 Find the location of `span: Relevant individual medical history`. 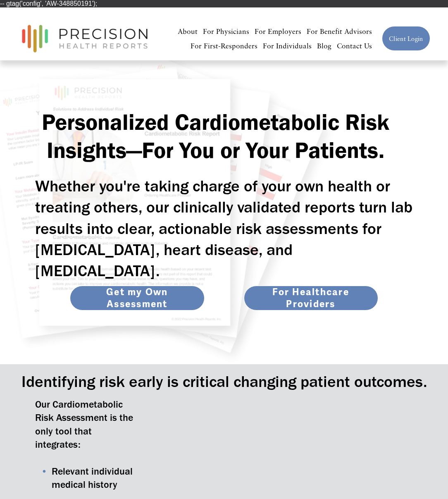

span: Relevant individual medical history is located at coordinates (94, 478).